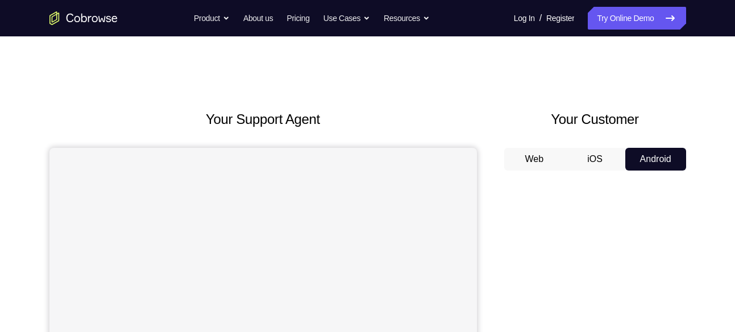 This screenshot has height=332, width=735. I want to click on button: Web, so click(535, 159).